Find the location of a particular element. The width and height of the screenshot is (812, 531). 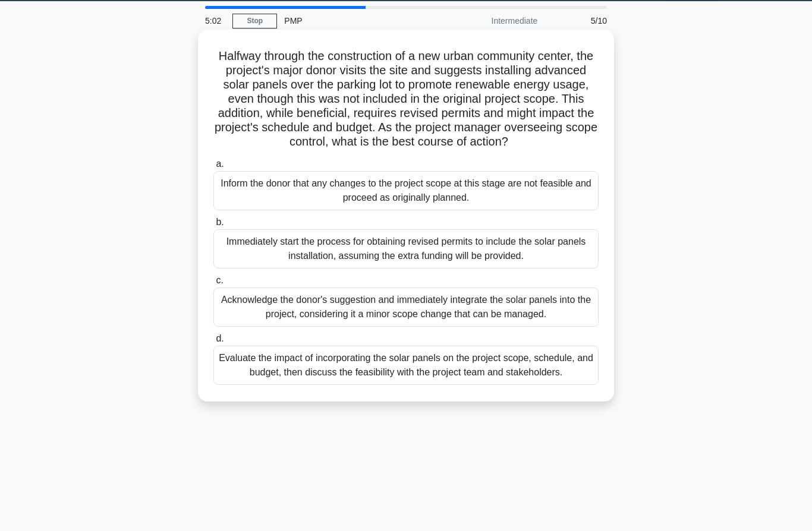

div: Inform the donor that any changes to the project scope at this stage are not feasible and proceed... is located at coordinates (406, 191).